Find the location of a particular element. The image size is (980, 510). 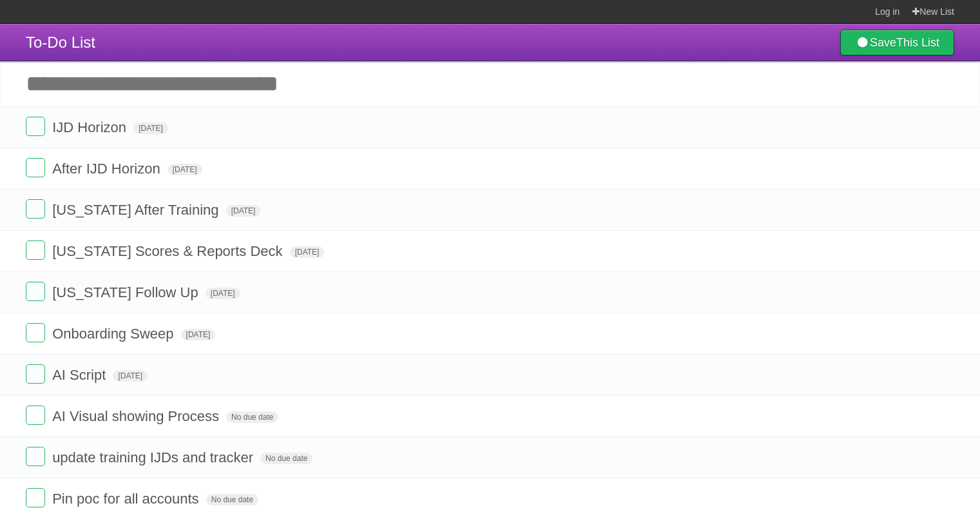

span: AI Script is located at coordinates (81, 375).